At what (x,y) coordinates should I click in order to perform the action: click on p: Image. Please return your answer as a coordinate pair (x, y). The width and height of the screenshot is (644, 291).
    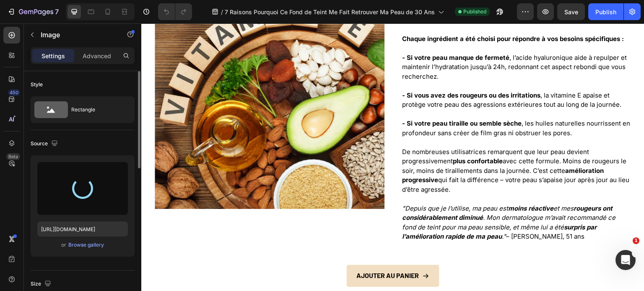
    Looking at the image, I should click on (77, 35).